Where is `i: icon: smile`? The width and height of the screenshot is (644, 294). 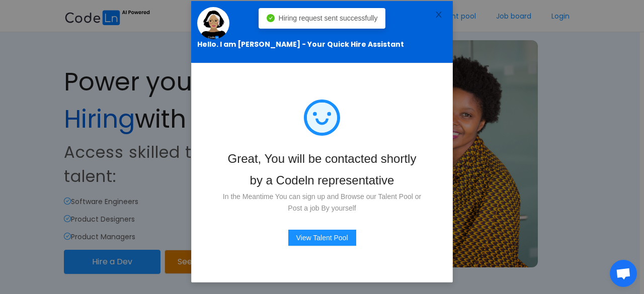 i: icon: smile is located at coordinates (322, 118).